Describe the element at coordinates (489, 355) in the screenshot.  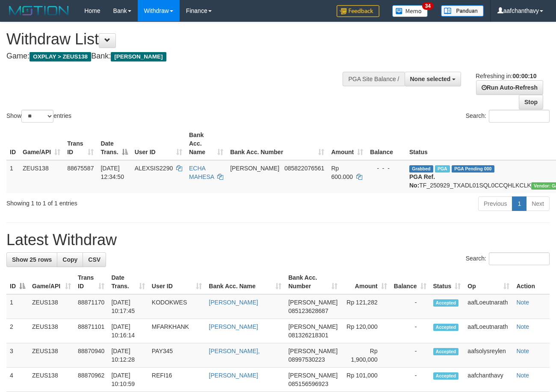
I see `td: aafsolysreylen` at that location.